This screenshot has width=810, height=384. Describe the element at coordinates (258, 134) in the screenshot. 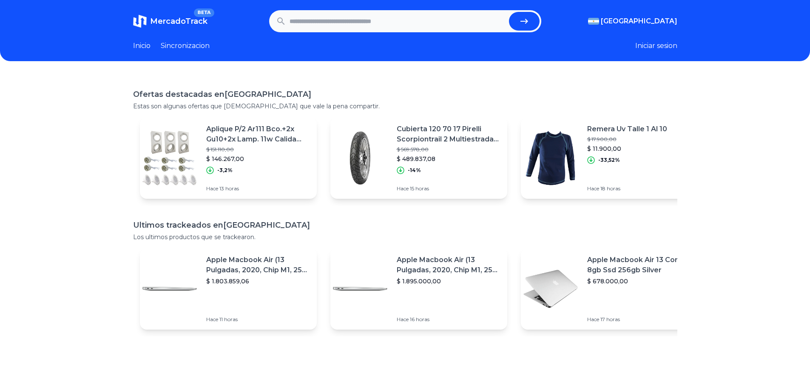

I see `p: Aplique P/2 Ar111 Bco.+2x Gu10+2x Lamp. 11w Calida Pack X3` at that location.